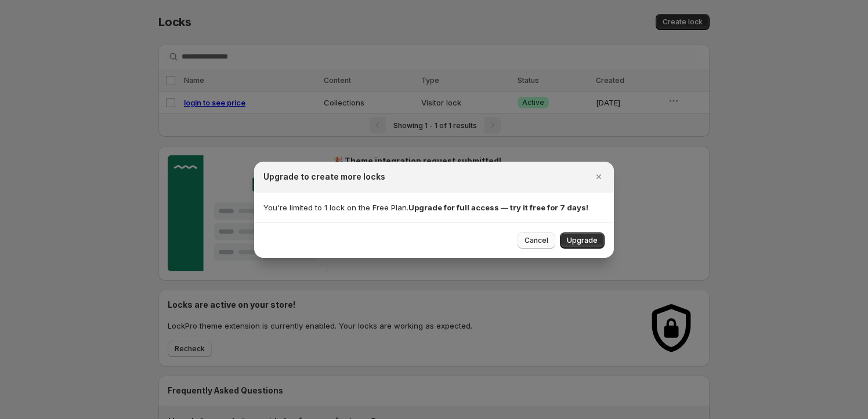  What do you see at coordinates (537, 241) in the screenshot?
I see `button: Cancel` at bounding box center [537, 241].